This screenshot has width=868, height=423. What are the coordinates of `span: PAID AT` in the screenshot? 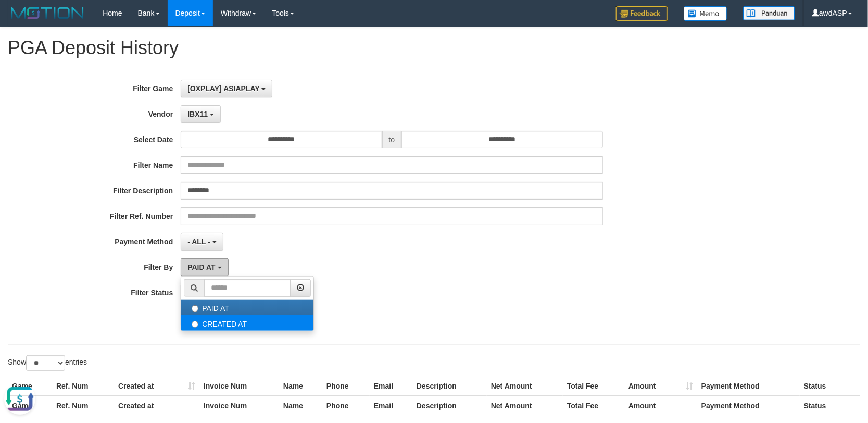 It's located at (201, 267).